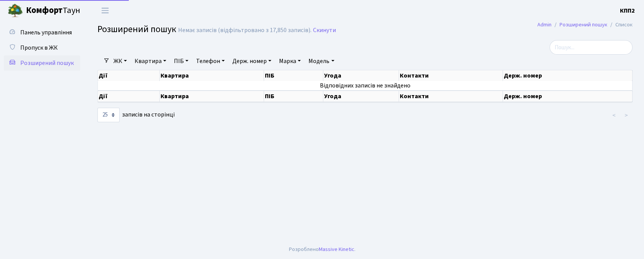 The width and height of the screenshot is (644, 259). Describe the element at coordinates (325, 30) in the screenshot. I see `a: Скинути` at that location.